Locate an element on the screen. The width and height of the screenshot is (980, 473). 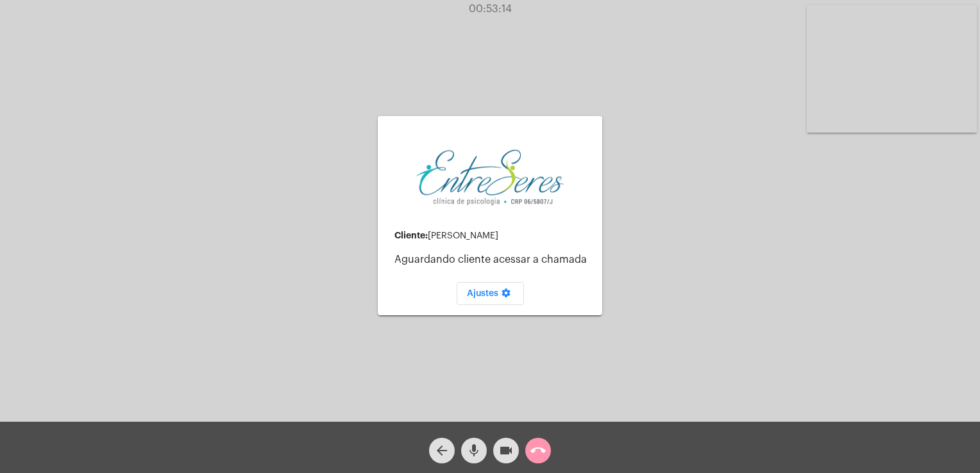
img: aa27006a-a7e4-c883-abf8-315c10fe6841.png is located at coordinates (490, 177).